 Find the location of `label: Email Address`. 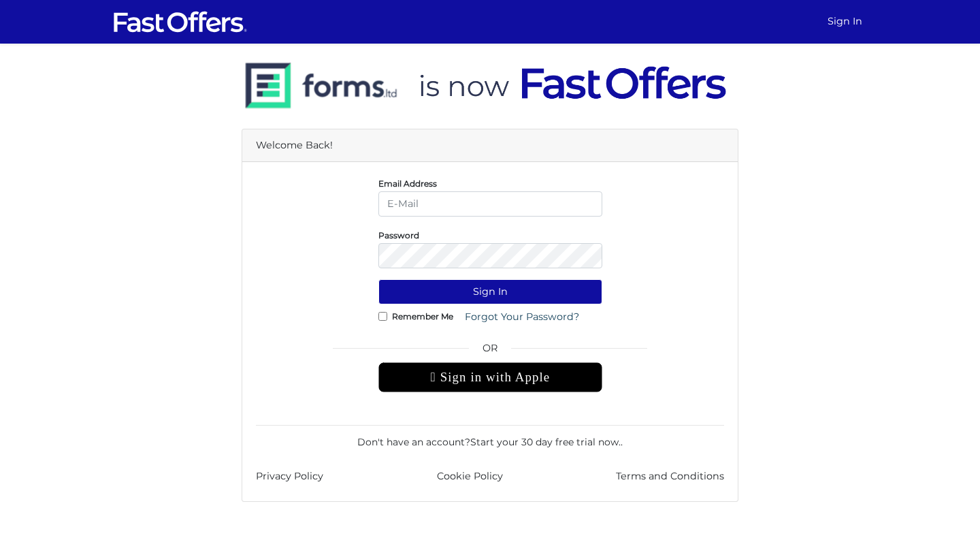

label: Email Address is located at coordinates (408, 183).